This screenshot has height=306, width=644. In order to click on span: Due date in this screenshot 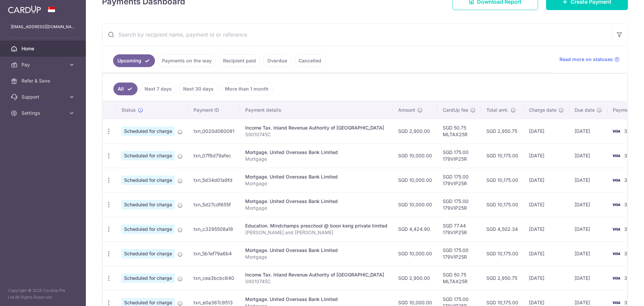, I will do `click(584, 110)`.